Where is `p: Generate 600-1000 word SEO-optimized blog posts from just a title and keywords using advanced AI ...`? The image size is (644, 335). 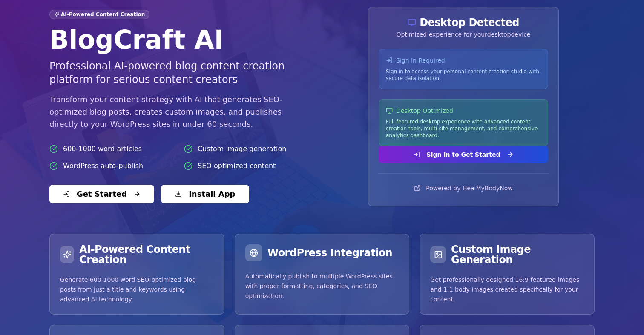
p: Generate 600-1000 word SEO-optimized blog posts from just a title and keywords using advanced AI ... is located at coordinates (137, 290).